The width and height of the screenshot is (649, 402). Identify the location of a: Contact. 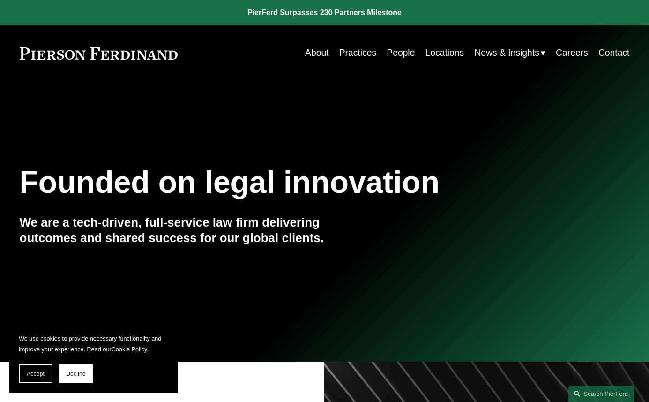
(614, 53).